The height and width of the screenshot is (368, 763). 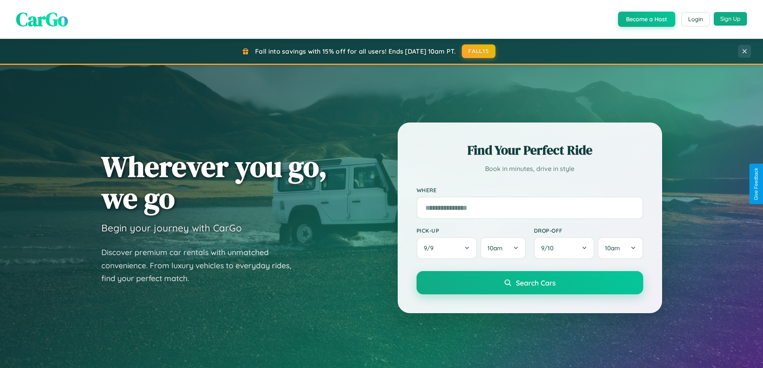 I want to click on div: Give Feedback, so click(x=757, y=184).